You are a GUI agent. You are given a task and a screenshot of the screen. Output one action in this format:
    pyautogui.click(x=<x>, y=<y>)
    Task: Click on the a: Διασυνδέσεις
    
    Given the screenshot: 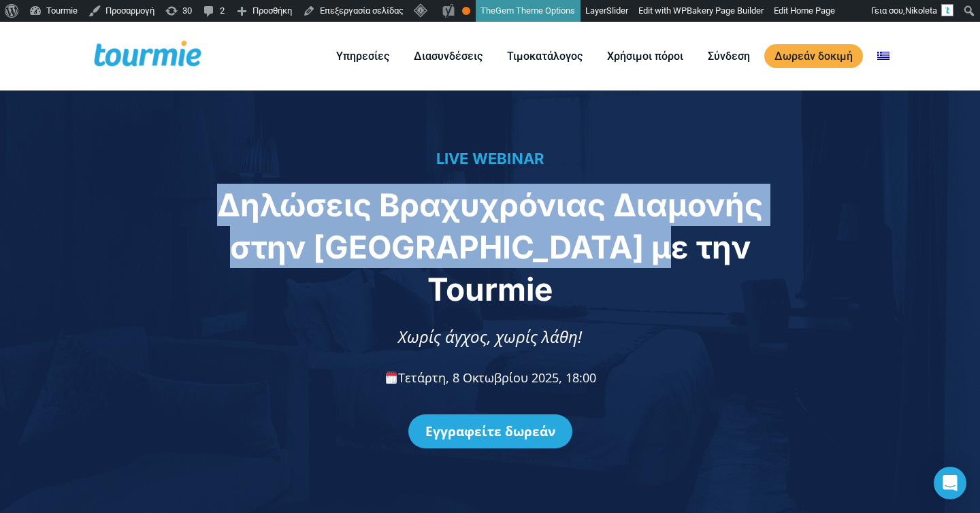 What is the action you would take?
    pyautogui.click(x=448, y=56)
    